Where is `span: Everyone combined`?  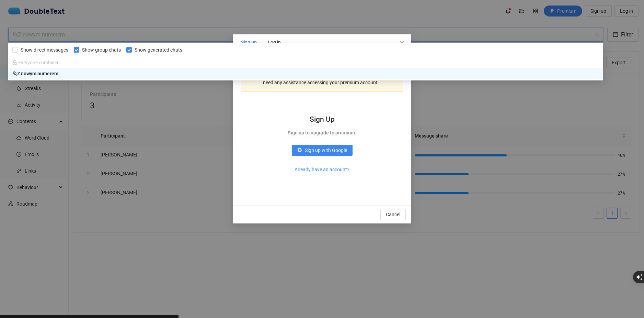
span: Everyone combined is located at coordinates (36, 63).